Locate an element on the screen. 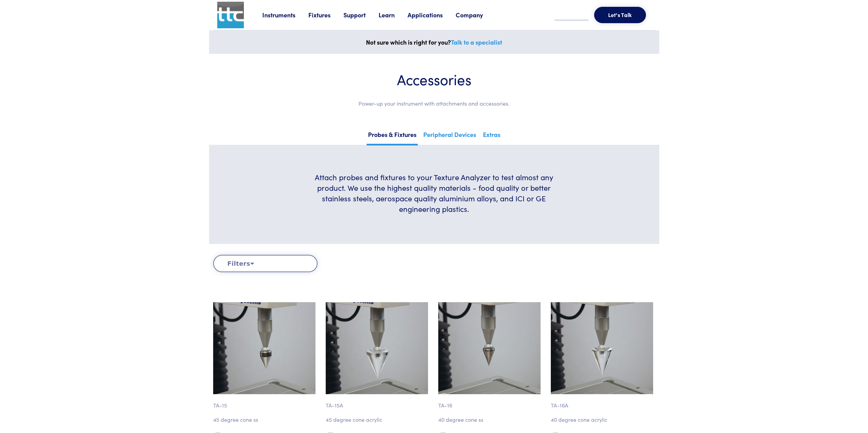 The height and width of the screenshot is (433, 868). a: Talk to a specialist is located at coordinates (477, 42).